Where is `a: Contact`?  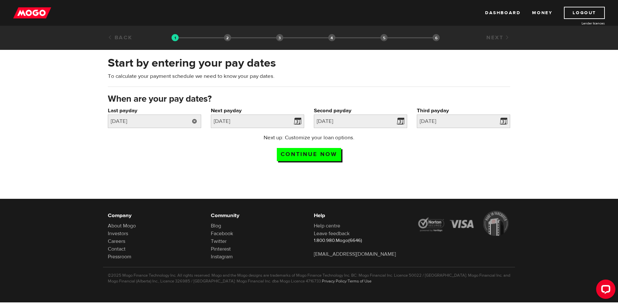
a: Contact is located at coordinates (117, 249).